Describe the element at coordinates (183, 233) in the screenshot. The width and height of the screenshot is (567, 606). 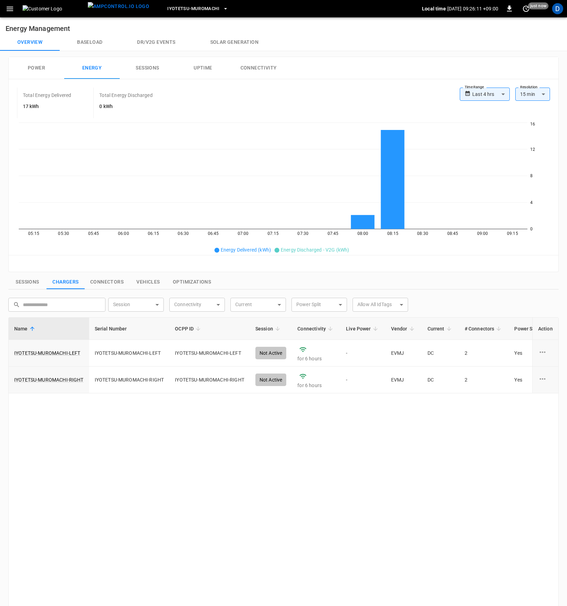
I see `tspan: 06:30` at that location.